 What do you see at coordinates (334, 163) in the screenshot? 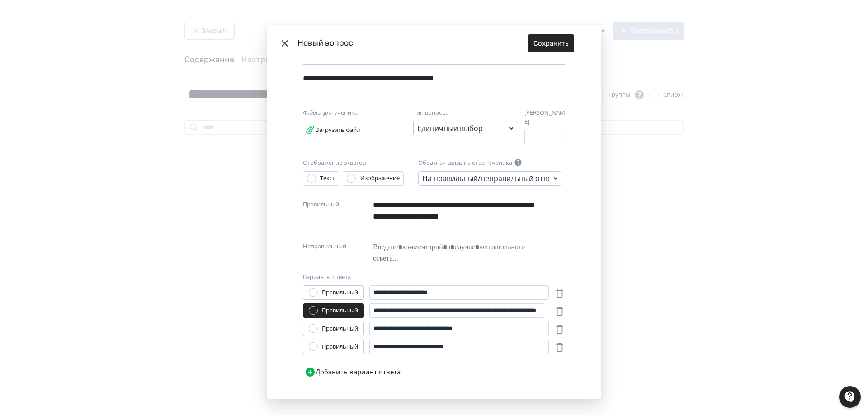
I see `label: Отображение ответов` at bounding box center [334, 163].